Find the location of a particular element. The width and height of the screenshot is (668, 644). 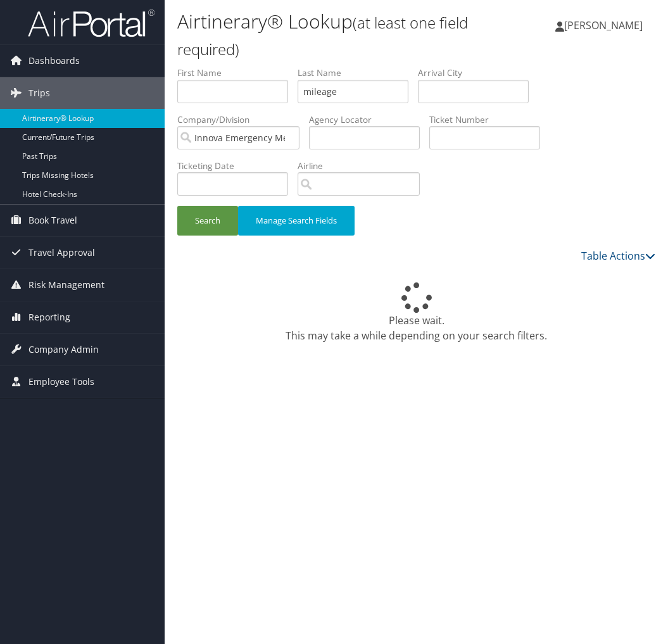

span: Reporting is located at coordinates (50, 317).